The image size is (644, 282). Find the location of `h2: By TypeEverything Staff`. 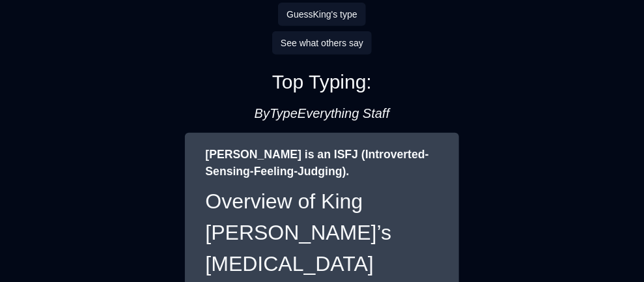

h2: By TypeEverything Staff is located at coordinates (322, 113).